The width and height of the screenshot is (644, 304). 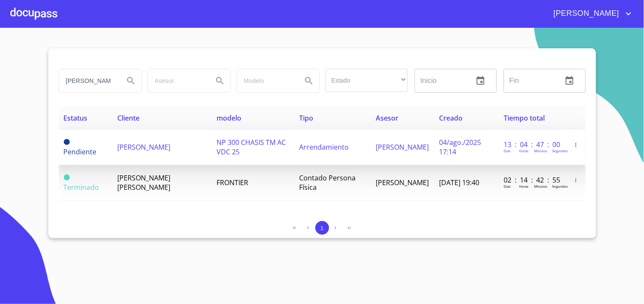 I want to click on span: Contado Persona Física, so click(x=327, y=183).